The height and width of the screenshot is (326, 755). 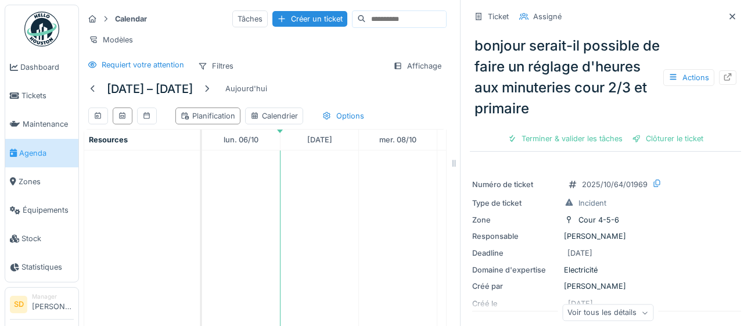 I want to click on div: Tâches, so click(x=250, y=19).